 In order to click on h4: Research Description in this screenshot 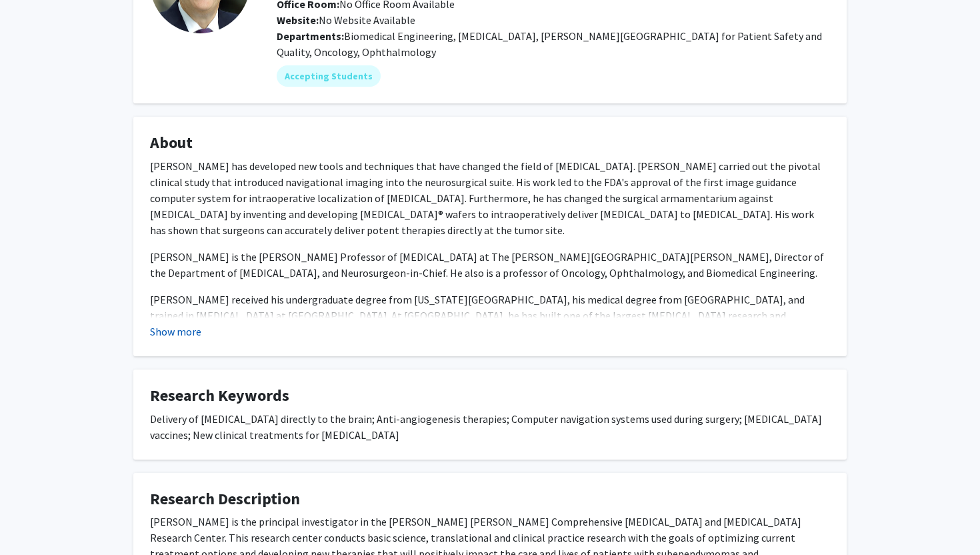, I will do `click(490, 499)`.